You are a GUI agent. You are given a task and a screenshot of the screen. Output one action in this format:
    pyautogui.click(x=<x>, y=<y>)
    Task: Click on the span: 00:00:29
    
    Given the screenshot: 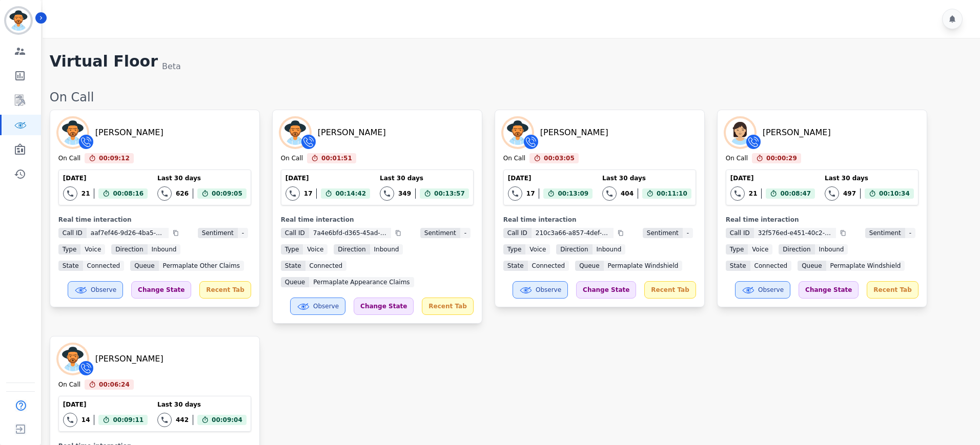 What is the action you would take?
    pyautogui.click(x=781, y=158)
    